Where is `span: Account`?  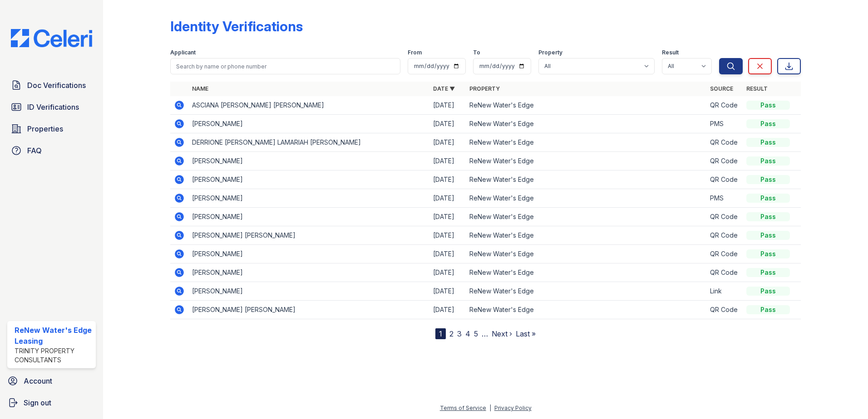
span: Account is located at coordinates (38, 381).